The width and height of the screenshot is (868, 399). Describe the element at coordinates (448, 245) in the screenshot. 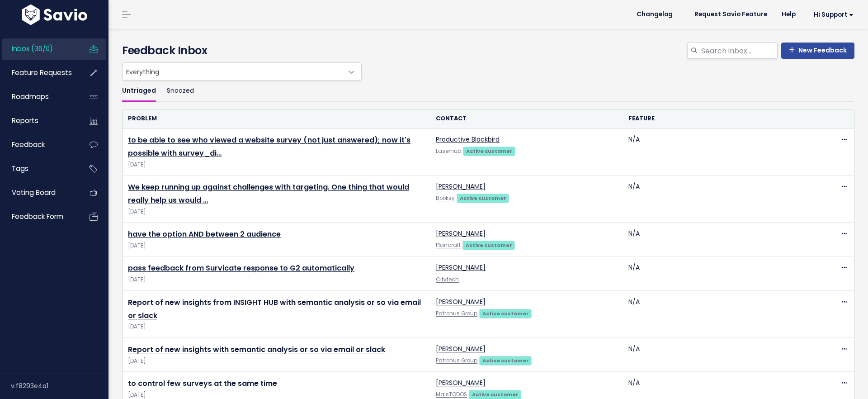

I see `a: Plancraft` at that location.